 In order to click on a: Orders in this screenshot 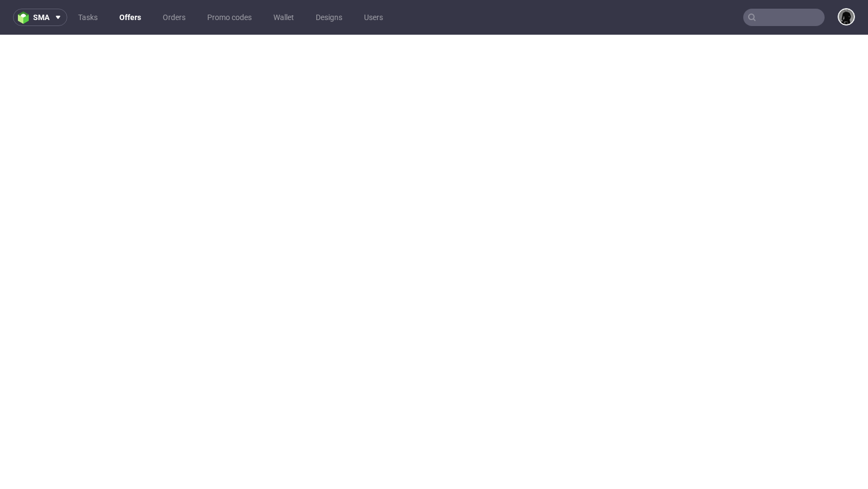, I will do `click(174, 17)`.